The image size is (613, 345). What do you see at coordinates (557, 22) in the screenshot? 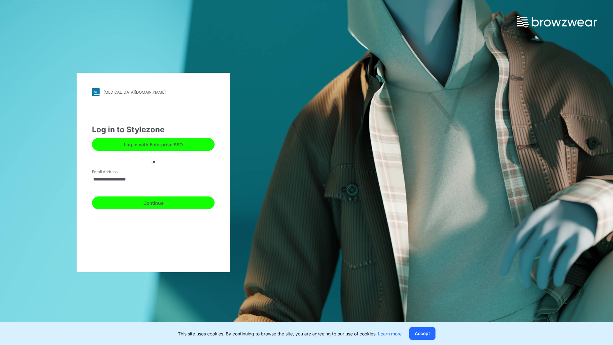
I see `img: browzwear-logo.73288ffb.svg` at bounding box center [557, 22].